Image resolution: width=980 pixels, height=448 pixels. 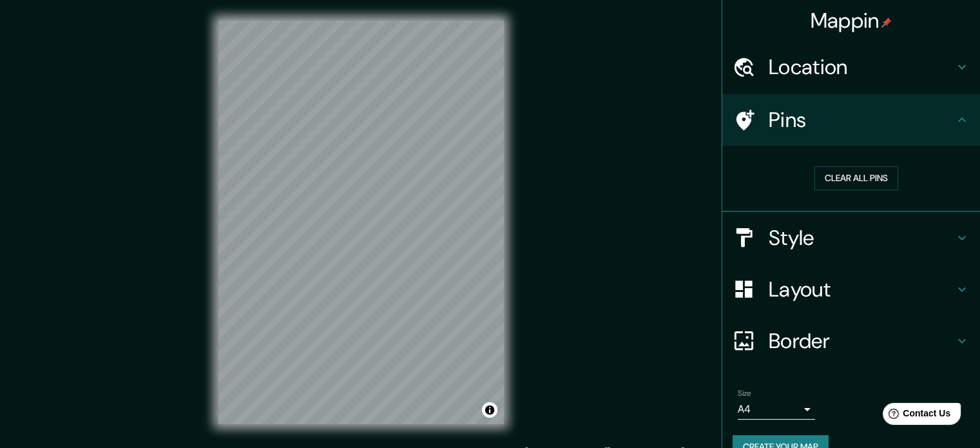 What do you see at coordinates (61, 16) in the screenshot?
I see `span: Contact Us` at bounding box center [61, 16].